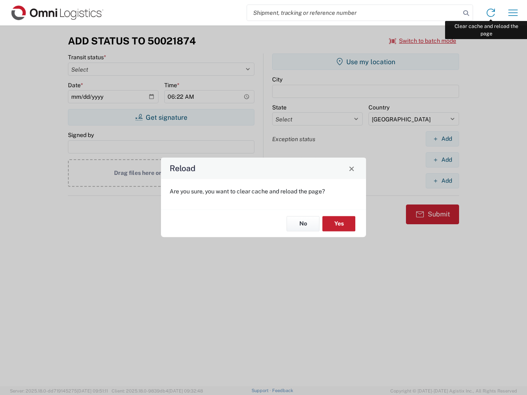  What do you see at coordinates (182, 168) in the screenshot?
I see `h4: Reload` at bounding box center [182, 168].